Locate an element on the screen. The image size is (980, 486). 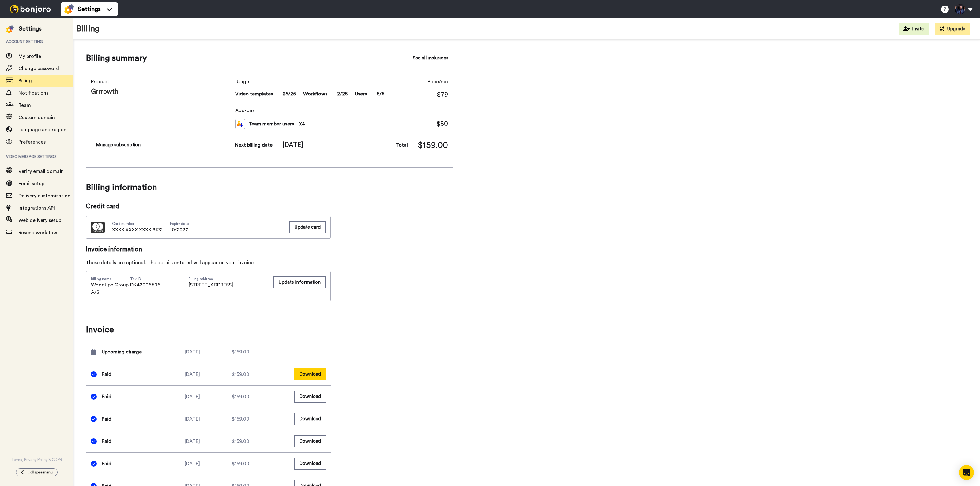
span: Total is located at coordinates (401, 145).